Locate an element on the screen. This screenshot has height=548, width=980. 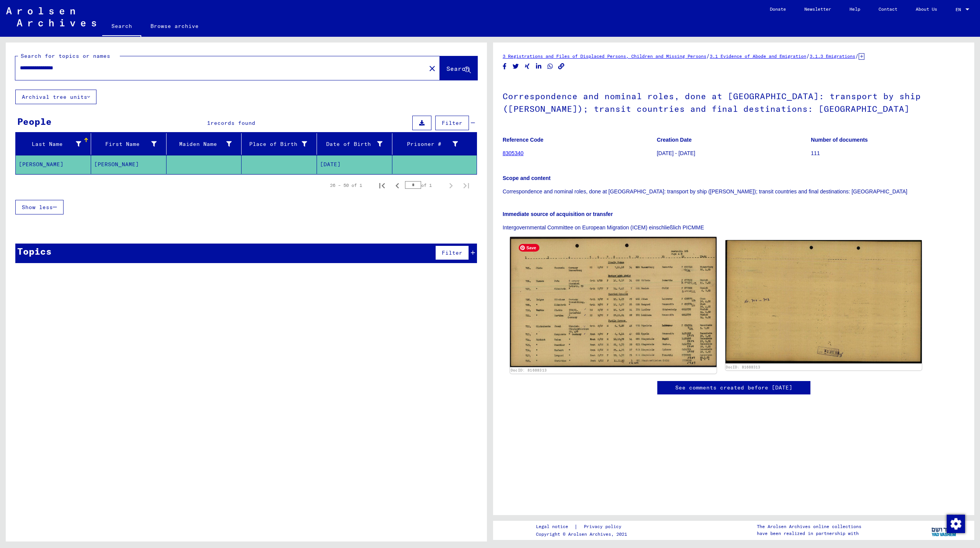
img: yv_logo.png is located at coordinates (944, 530).